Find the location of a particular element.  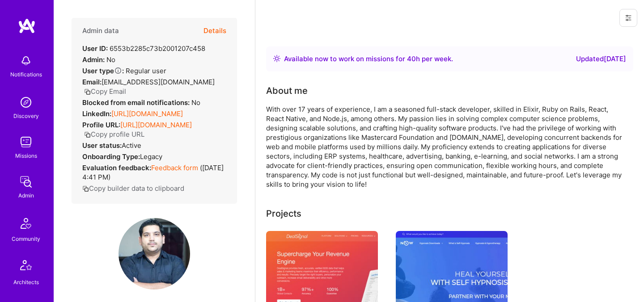

button: Details is located at coordinates (215, 31).